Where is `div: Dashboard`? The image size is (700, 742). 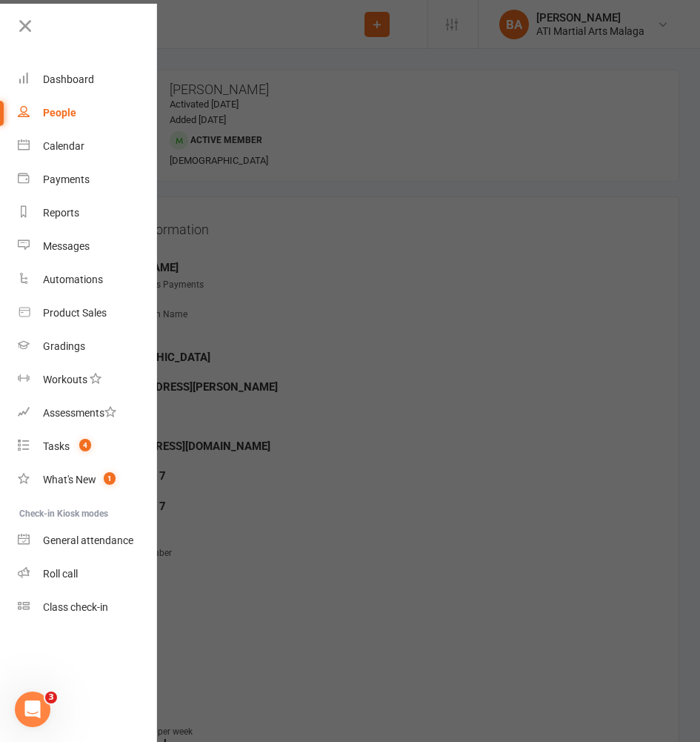 div: Dashboard is located at coordinates (68, 79).